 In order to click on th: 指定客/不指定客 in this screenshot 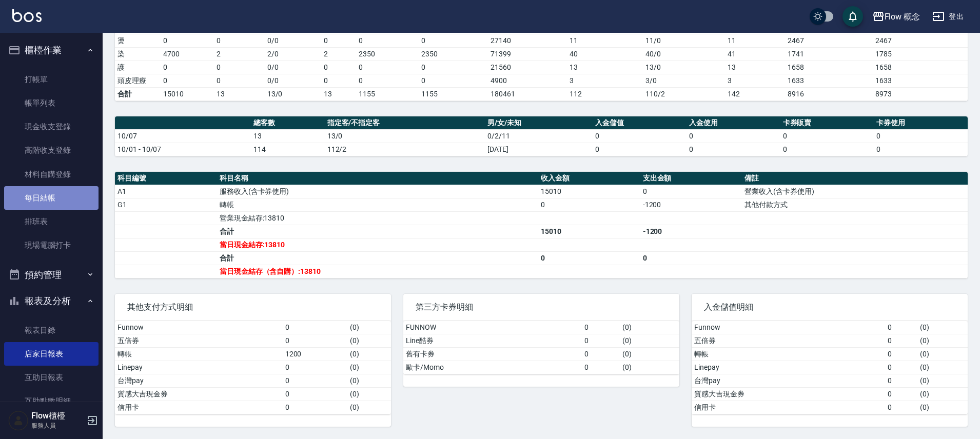, I will do `click(404, 123)`.